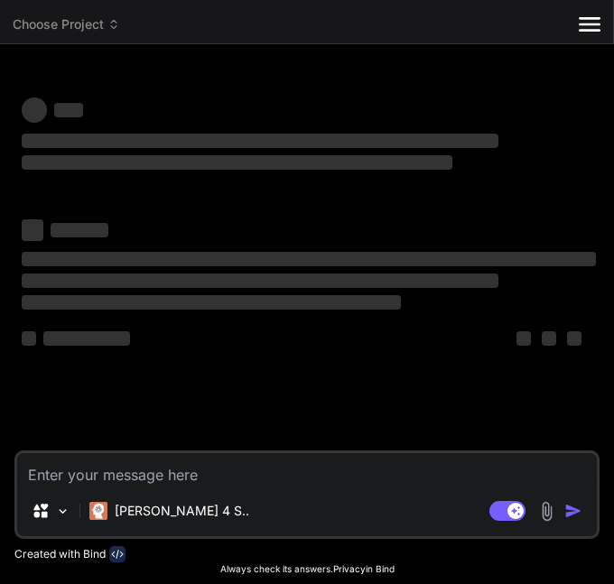 This screenshot has height=584, width=614. Describe the element at coordinates (546, 511) in the screenshot. I see `img: attachment` at that location.